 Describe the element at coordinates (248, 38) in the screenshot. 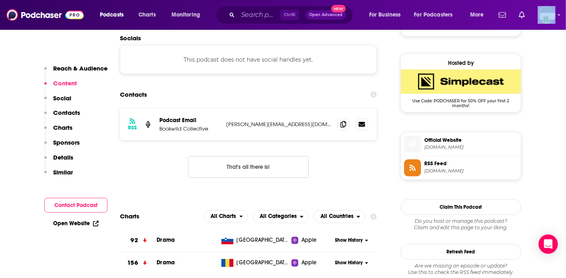

I see `h2: Socials` at that location.